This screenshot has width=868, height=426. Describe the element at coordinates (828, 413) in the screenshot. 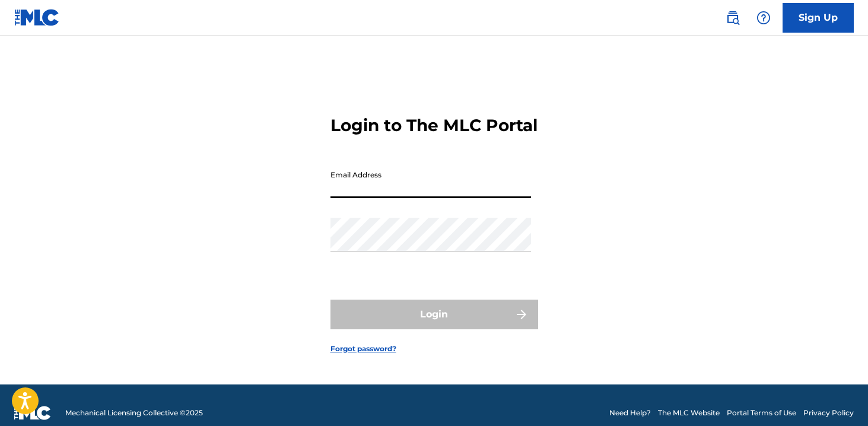

I see `a: Privacy Policy` at that location.